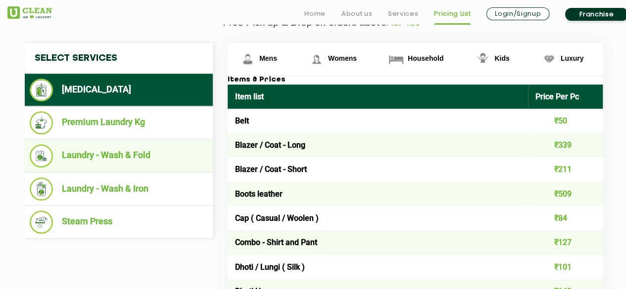 The height and width of the screenshot is (289, 626). Describe the element at coordinates (403, 14) in the screenshot. I see `a: Services` at that location.